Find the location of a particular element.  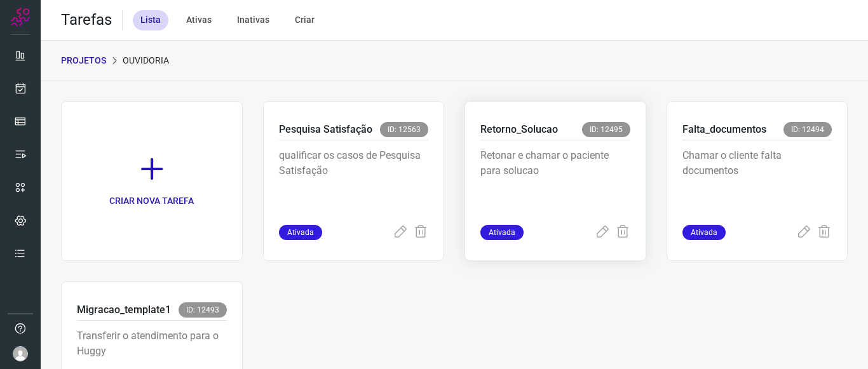

img: avatar-user-boy.jpg is located at coordinates (20, 354).